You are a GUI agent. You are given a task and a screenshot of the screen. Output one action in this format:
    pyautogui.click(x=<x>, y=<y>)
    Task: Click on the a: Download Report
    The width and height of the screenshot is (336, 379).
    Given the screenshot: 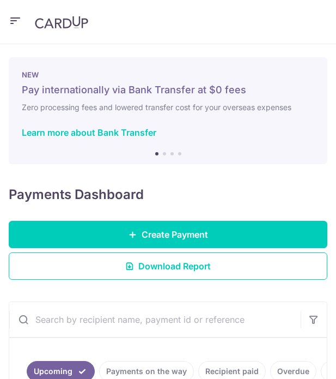 What is the action you would take?
    pyautogui.click(x=168, y=266)
    